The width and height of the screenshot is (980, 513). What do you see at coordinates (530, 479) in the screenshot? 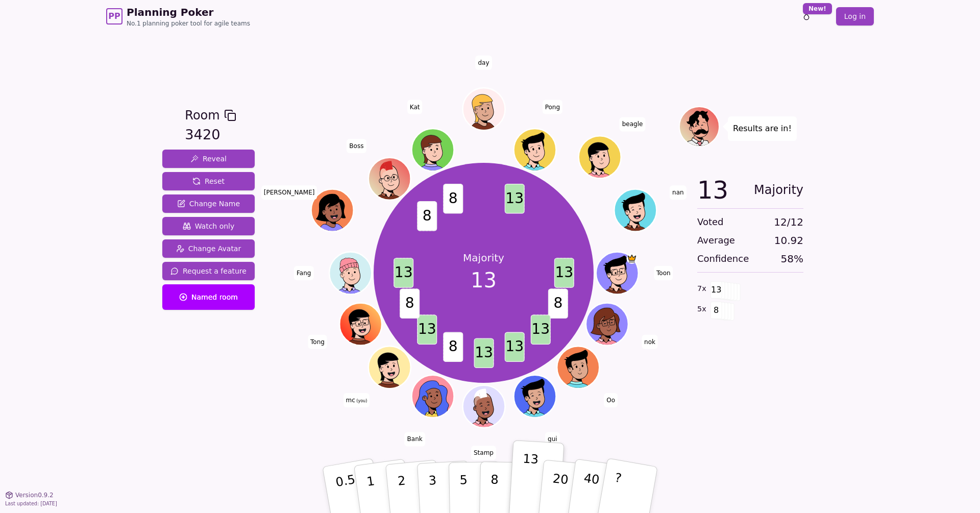
I see `p: 13` at bounding box center [530, 479].